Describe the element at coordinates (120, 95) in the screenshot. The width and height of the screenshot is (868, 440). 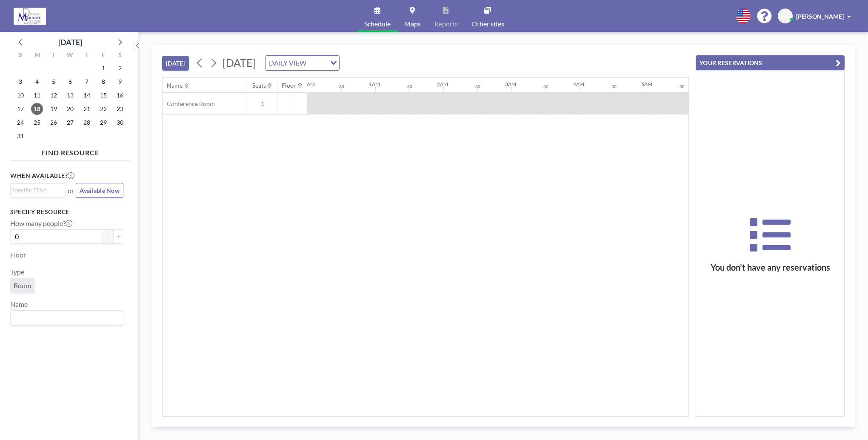
I see `span: Saturday, August 16, 2025` at that location.